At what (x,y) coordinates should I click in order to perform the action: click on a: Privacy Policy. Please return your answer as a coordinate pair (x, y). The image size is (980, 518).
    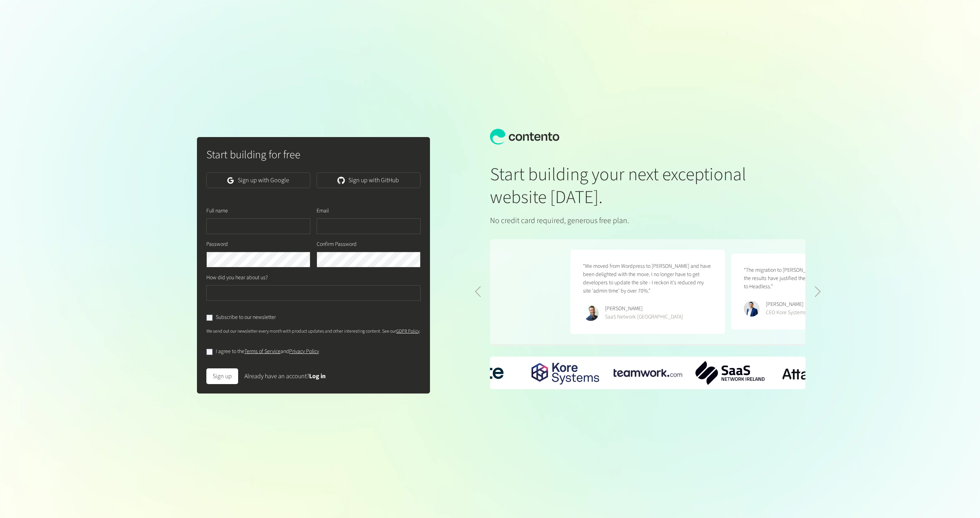
    Looking at the image, I should click on (304, 352).